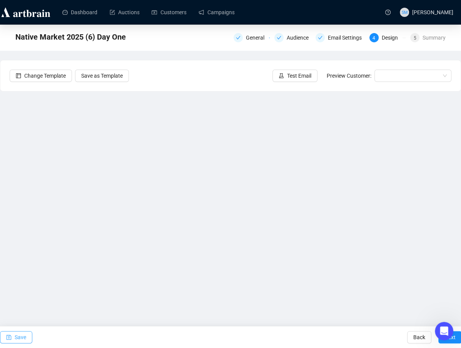  I want to click on a: Auctions, so click(124, 12).